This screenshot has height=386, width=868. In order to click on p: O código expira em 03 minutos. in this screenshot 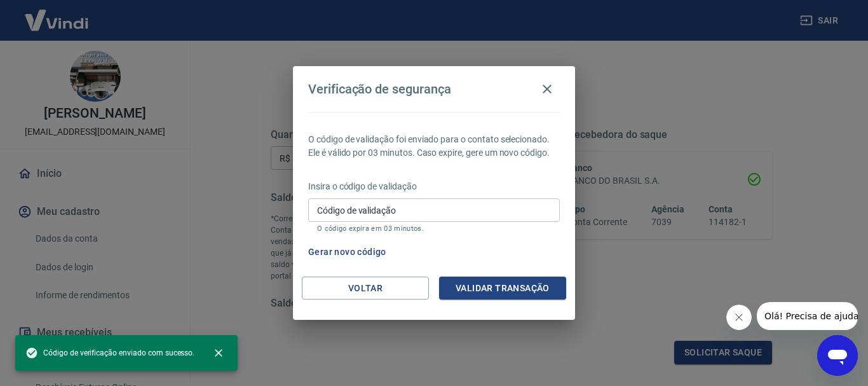, I will do `click(434, 229)`.